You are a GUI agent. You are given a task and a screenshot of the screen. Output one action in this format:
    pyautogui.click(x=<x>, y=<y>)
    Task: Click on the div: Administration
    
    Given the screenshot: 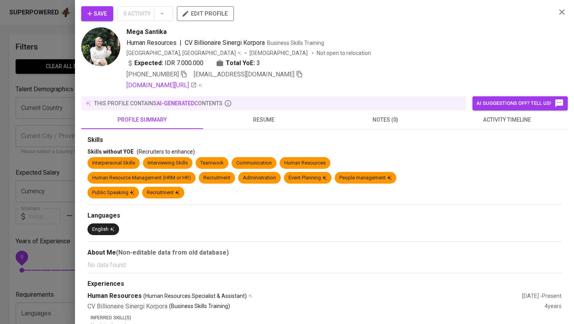 What is the action you would take?
    pyautogui.click(x=259, y=178)
    